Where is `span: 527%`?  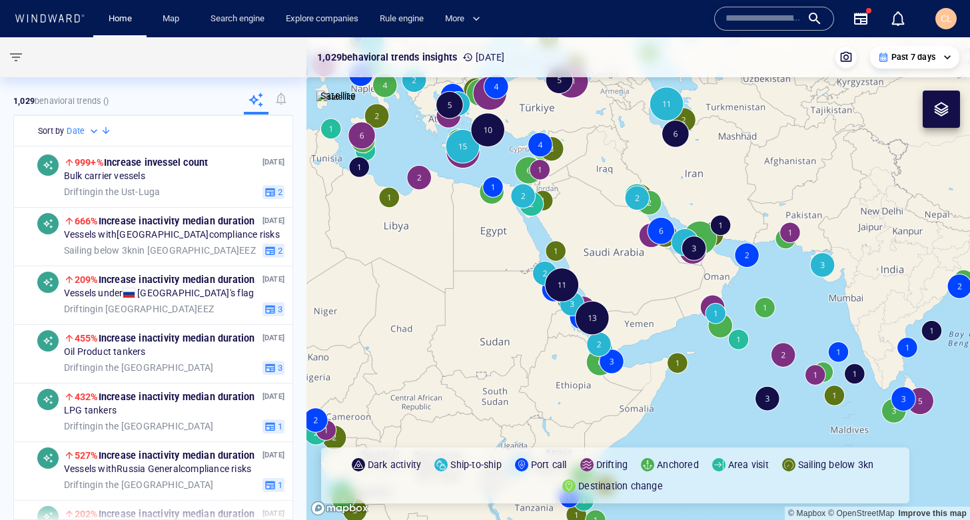
span: 527% is located at coordinates (87, 456).